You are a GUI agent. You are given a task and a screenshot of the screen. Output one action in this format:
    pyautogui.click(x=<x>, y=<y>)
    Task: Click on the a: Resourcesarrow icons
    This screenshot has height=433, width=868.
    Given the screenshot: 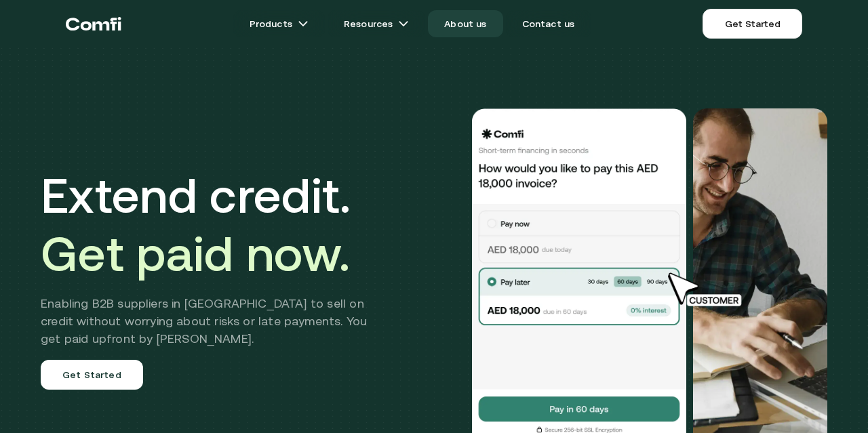 What is the action you would take?
    pyautogui.click(x=376, y=24)
    